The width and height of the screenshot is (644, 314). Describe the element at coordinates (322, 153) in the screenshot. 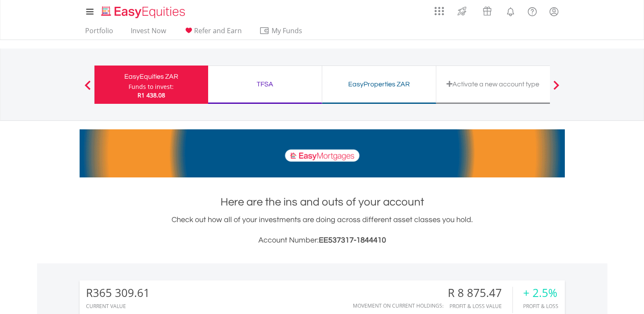

I see `img: EasyMortage Promotion Banner` at that location.